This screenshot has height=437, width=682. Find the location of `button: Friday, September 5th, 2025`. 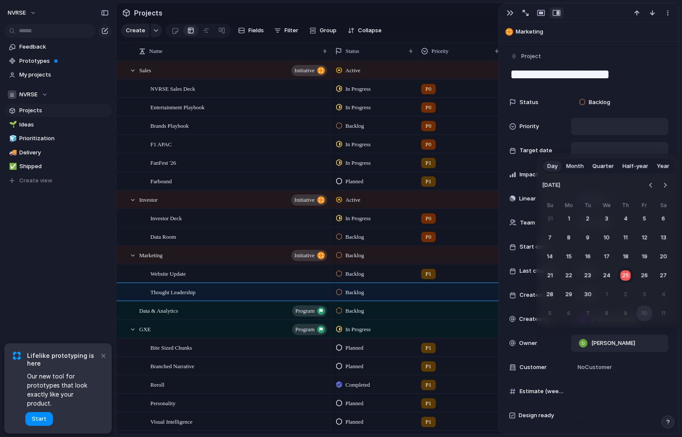

button: Friday, September 5th, 2025 is located at coordinates (645, 219).